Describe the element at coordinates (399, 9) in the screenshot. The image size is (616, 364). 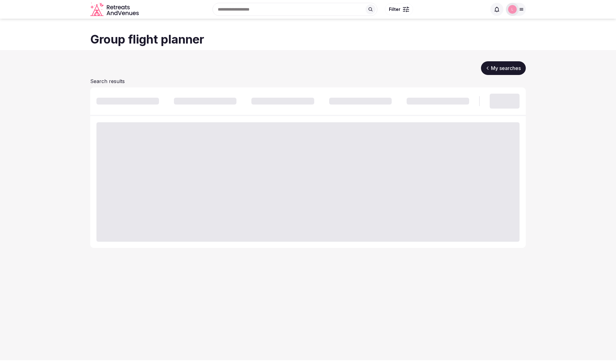
I see `button: Filter` at that location.